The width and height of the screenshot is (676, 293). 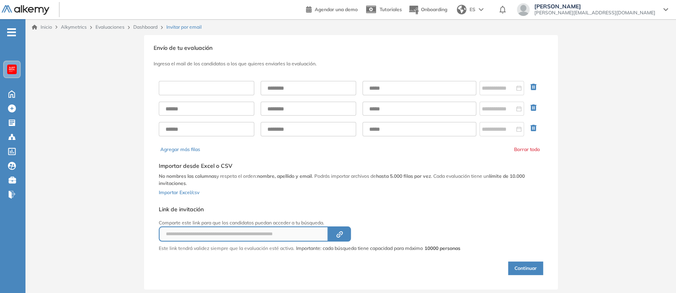 What do you see at coordinates (332, 9) in the screenshot?
I see `a: Agendar una demo` at bounding box center [332, 9].